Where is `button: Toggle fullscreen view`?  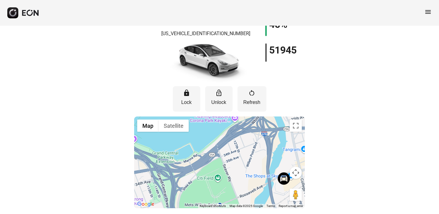 button: Toggle fullscreen view is located at coordinates (296, 125).